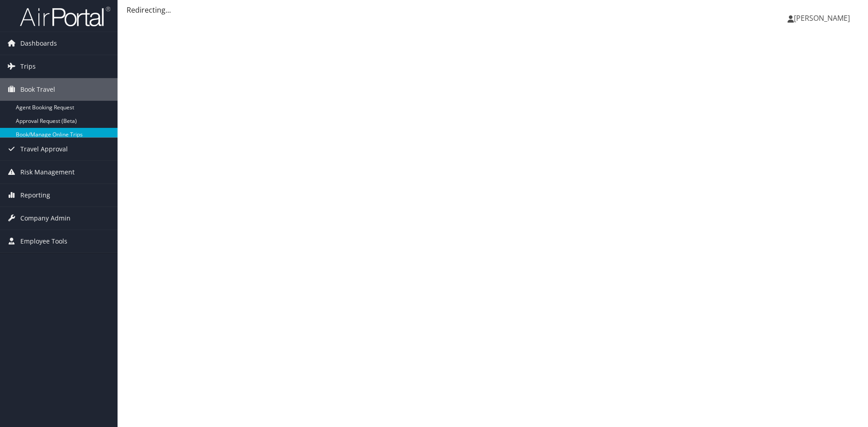  Describe the element at coordinates (35, 195) in the screenshot. I see `span: Reporting` at that location.